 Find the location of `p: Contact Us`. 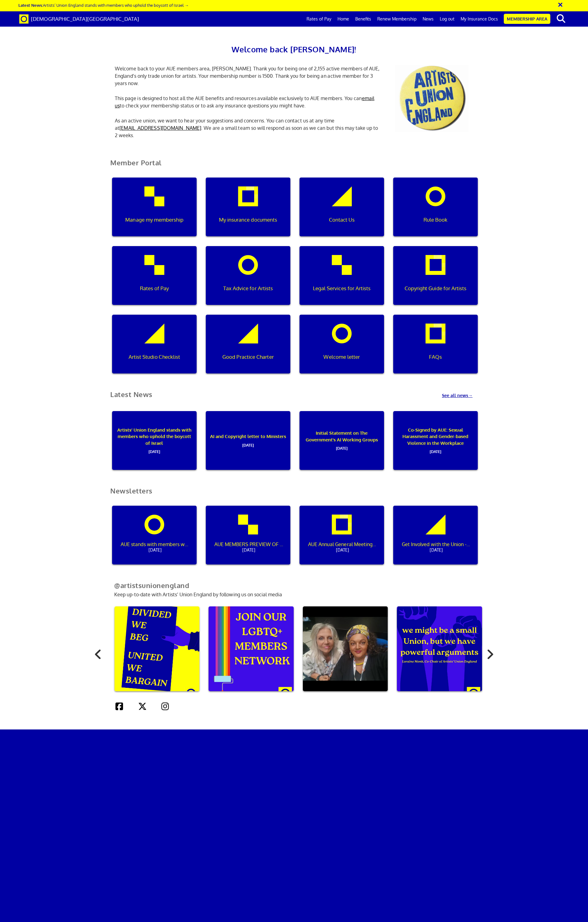

p: Contact Us is located at coordinates (342, 220).